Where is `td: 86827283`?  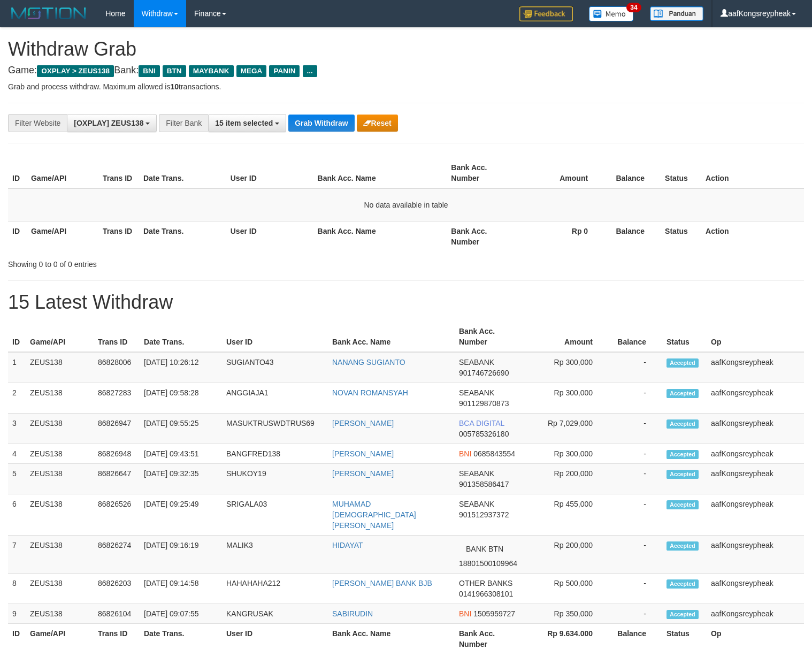 td: 86827283 is located at coordinates (117, 398).